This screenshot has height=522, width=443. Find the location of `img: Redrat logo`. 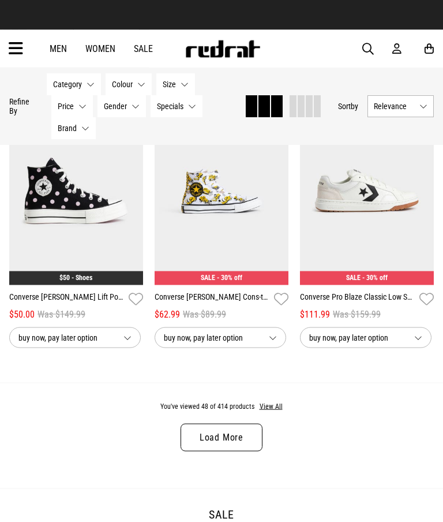

img: Redrat logo is located at coordinates (223, 49).